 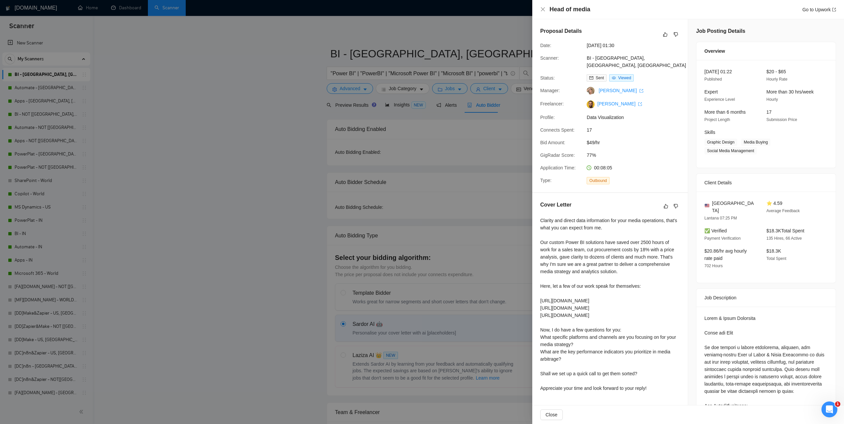 I want to click on a: Go to Upworkexport, so click(x=820, y=10).